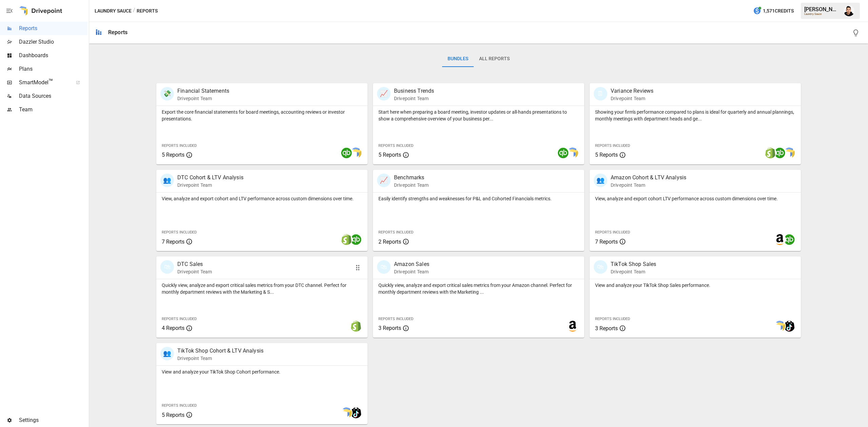  Describe the element at coordinates (778, 11) in the screenshot. I see `span: 1,571 Credits` at that location.